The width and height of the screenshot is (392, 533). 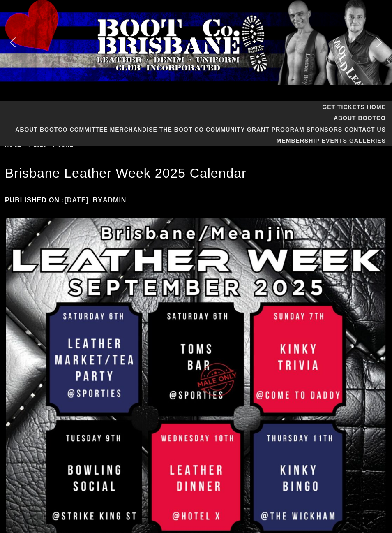 I want to click on a: Home, so click(x=377, y=107).